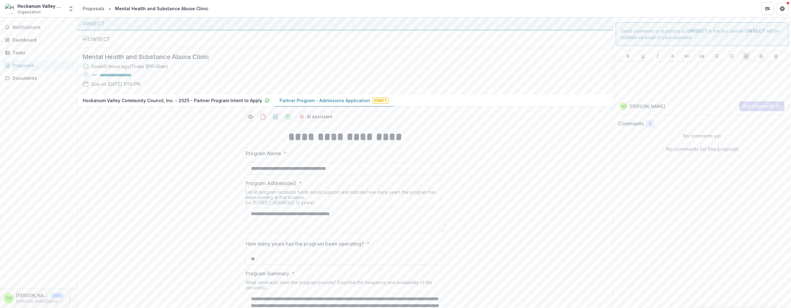 This screenshot has height=308, width=791. Describe the element at coordinates (782, 9) in the screenshot. I see `button: Get Help` at that location.